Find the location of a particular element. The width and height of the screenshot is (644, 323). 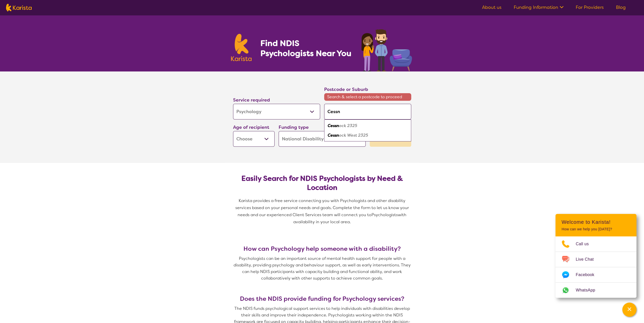

em: ock 2325 is located at coordinates (348, 125).